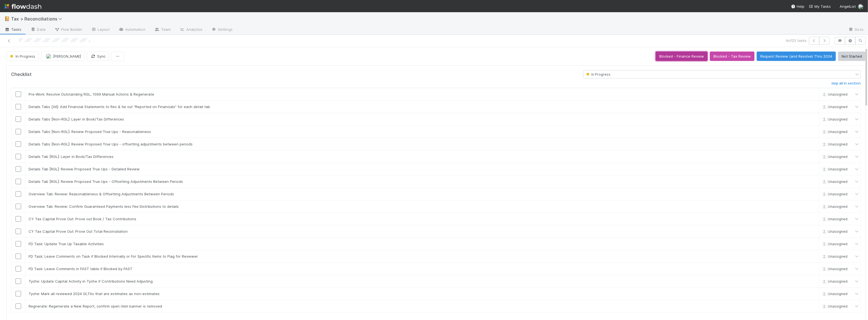  I want to click on span: FD Task: Update True Up Taxable Activities, so click(66, 244).